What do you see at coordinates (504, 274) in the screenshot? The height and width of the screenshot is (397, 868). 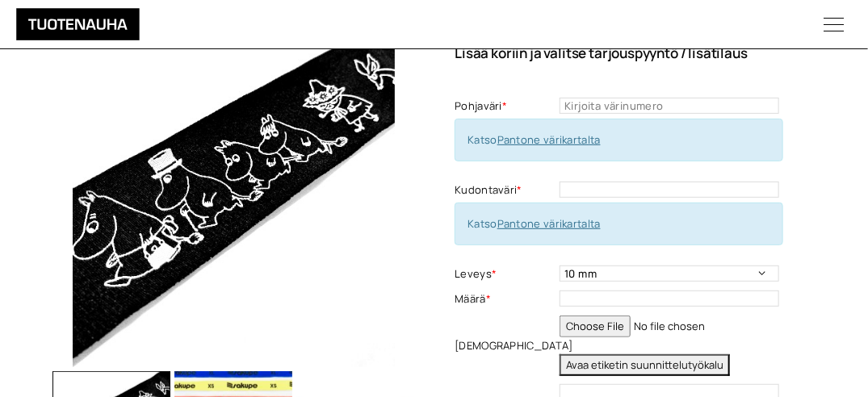 I see `label: Leveys` at bounding box center [504, 274].